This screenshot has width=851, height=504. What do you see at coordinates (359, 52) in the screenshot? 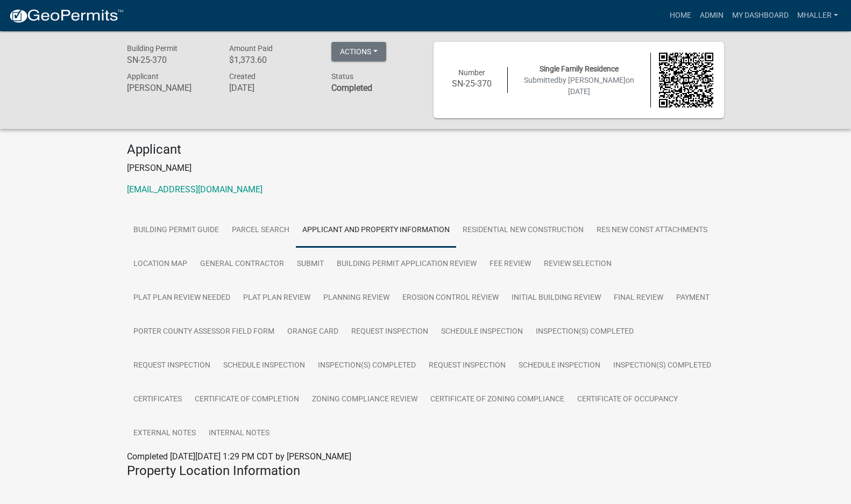
I see `button: Actions` at bounding box center [359, 52].